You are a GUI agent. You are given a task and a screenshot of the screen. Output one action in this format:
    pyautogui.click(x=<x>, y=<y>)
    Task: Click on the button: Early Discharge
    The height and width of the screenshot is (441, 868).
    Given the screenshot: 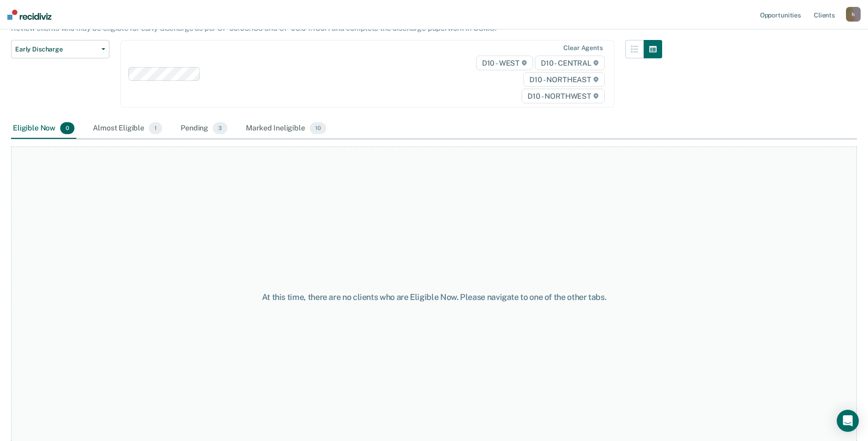 What is the action you would take?
    pyautogui.click(x=60, y=49)
    